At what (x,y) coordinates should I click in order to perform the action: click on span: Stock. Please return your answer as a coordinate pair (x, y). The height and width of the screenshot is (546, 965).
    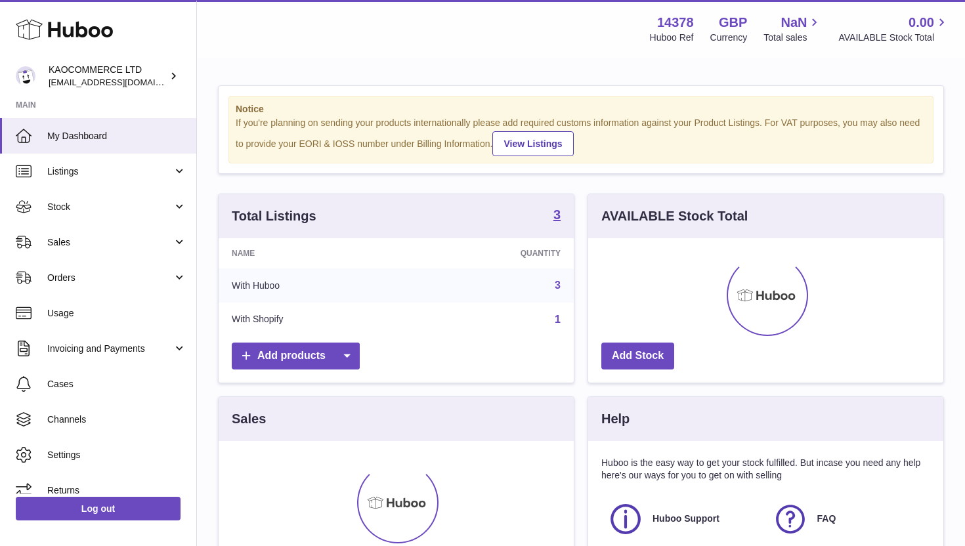
    Looking at the image, I should click on (110, 207).